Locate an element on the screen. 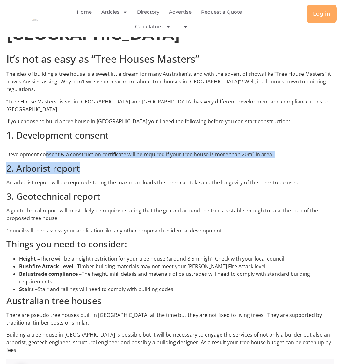  p: Council will then assess your application like any other proposed residential development. is located at coordinates (170, 231).